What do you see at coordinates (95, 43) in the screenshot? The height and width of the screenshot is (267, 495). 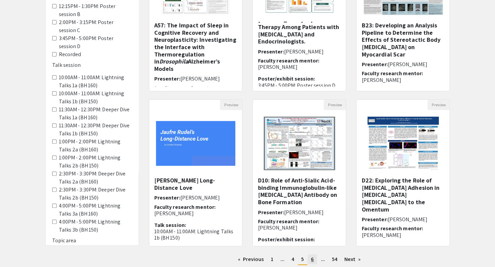 I see `label: 3:45PM - 5:00PM: Poster session D` at bounding box center [95, 43].